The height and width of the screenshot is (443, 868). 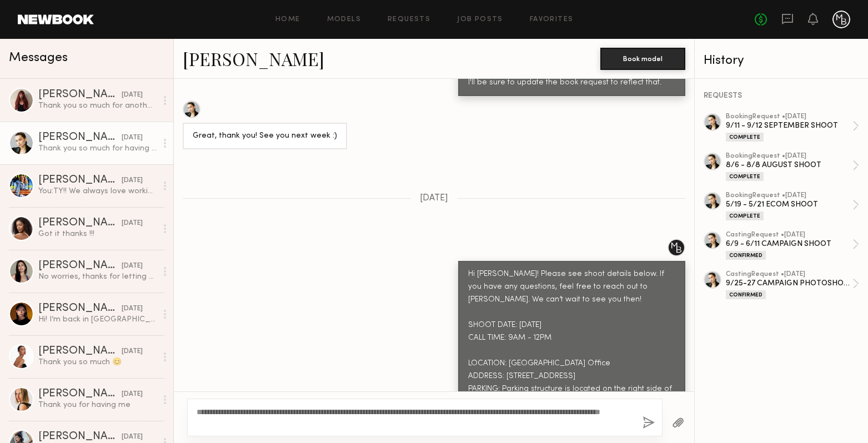 What do you see at coordinates (789, 243) in the screenshot?
I see `div: 6/9 - 6/11 CAMPAIGN SHOOT` at bounding box center [789, 243].